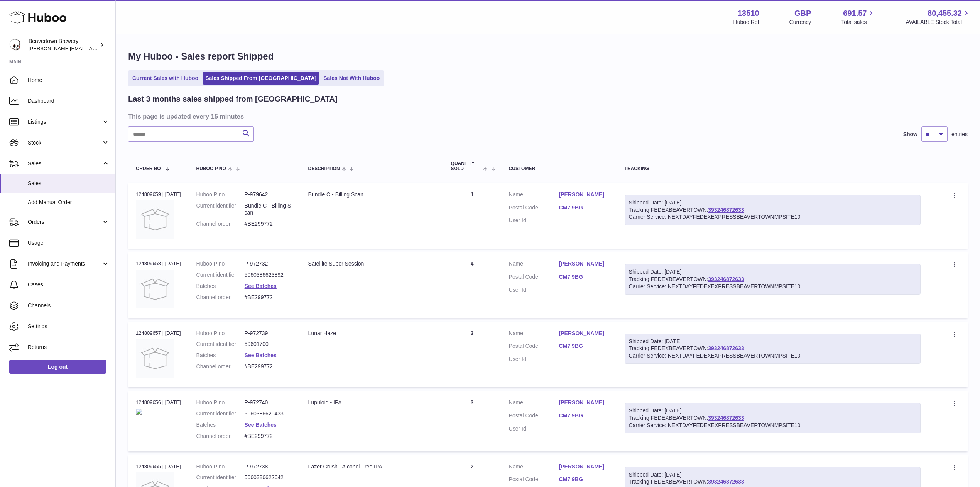 This screenshot has height=487, width=980. What do you see at coordinates (65, 263) in the screenshot?
I see `span: Invoicing and Payments` at bounding box center [65, 263].